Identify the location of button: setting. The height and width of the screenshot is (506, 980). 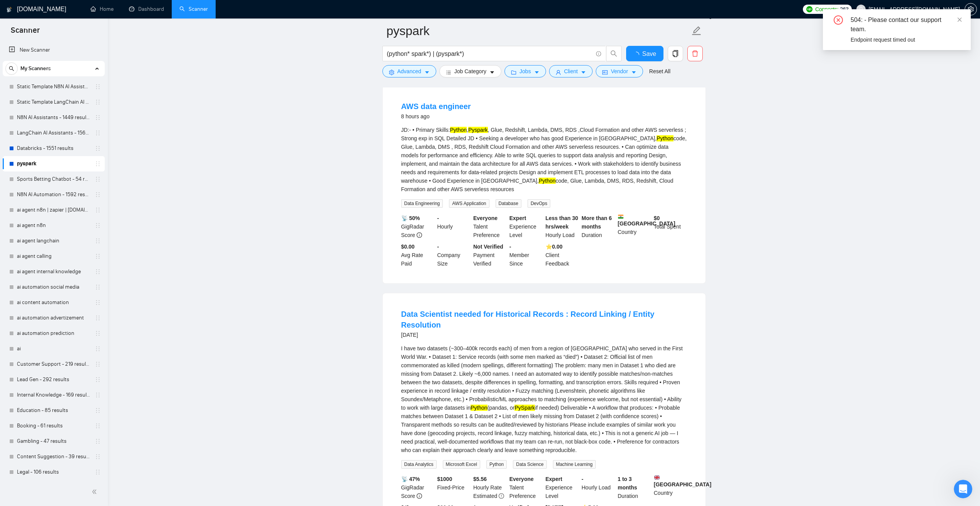
(970, 9).